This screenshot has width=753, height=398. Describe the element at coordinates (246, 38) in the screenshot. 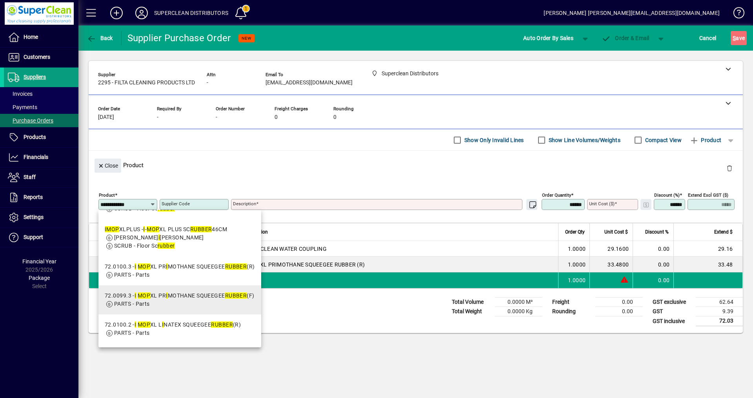

I see `span: NEW` at that location.